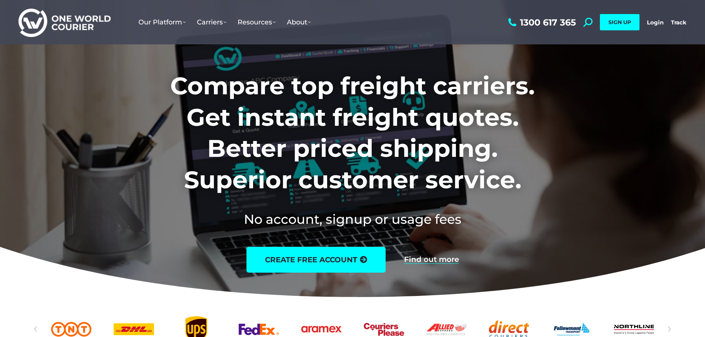 This screenshot has width=705, height=337. Describe the element at coordinates (655, 22) in the screenshot. I see `a: Login` at that location.